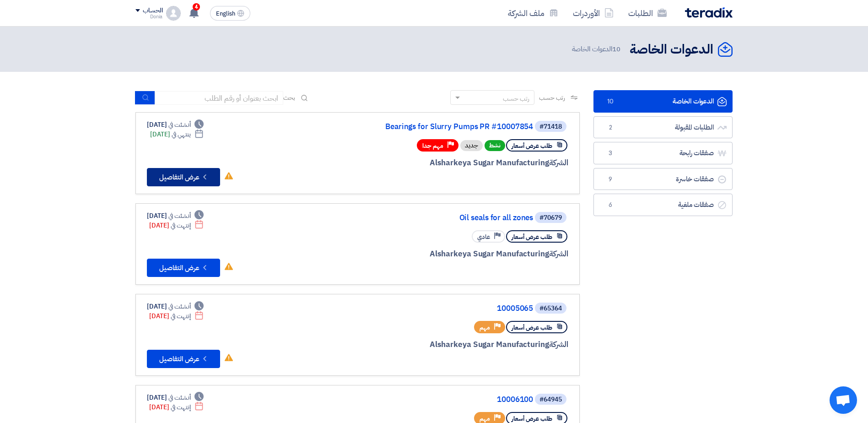 This screenshot has height=423, width=868. What do you see at coordinates (181, 134) in the screenshot?
I see `span: ينتهي في` at bounding box center [181, 134].